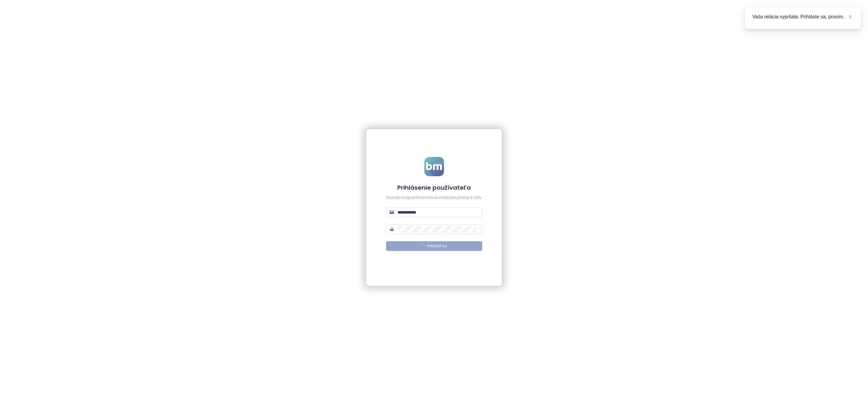 The image size is (868, 415). I want to click on span: close, so click(851, 16).